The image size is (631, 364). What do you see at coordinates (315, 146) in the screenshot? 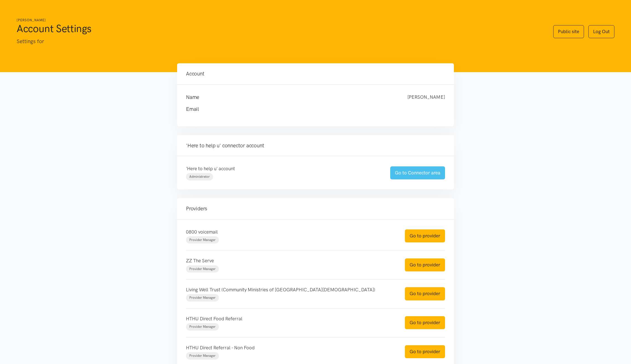
I see `h4: 'Here to help u' connector account` at bounding box center [315, 146].